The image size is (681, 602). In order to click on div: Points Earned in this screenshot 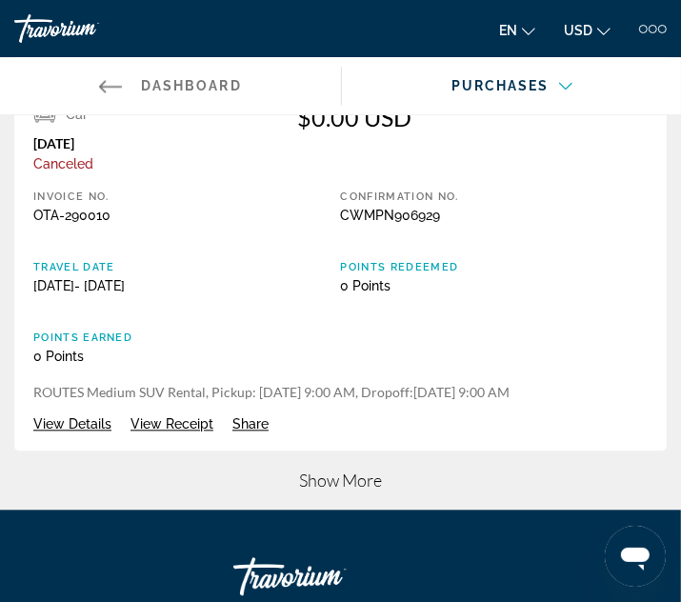, I will do `click(340, 337)`.